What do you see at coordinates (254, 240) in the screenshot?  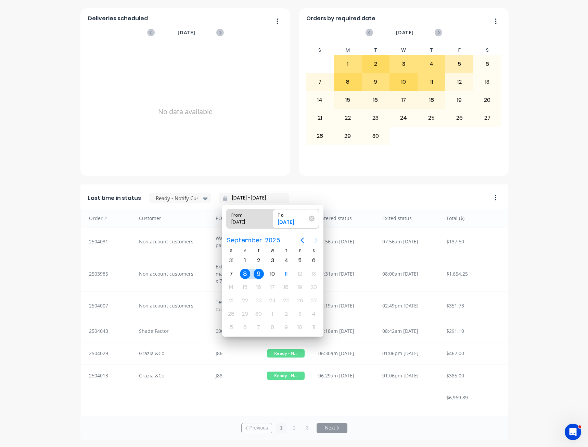 I see `button: September2025` at bounding box center [254, 240].